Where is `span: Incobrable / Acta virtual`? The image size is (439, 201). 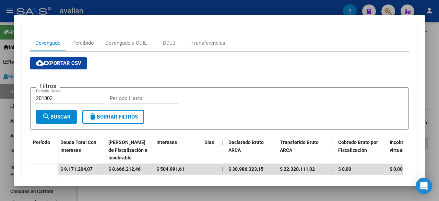
span: Incobrable / Acta virtual is located at coordinates (408, 146).